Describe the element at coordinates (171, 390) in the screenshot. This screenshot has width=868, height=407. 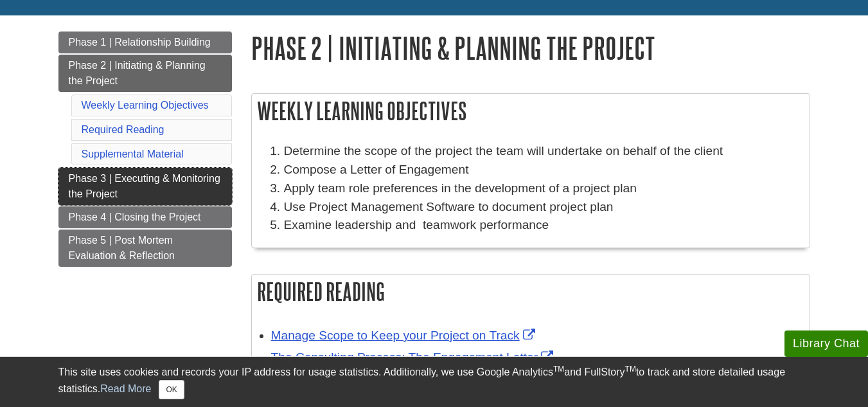
I see `button: Close` at that location.